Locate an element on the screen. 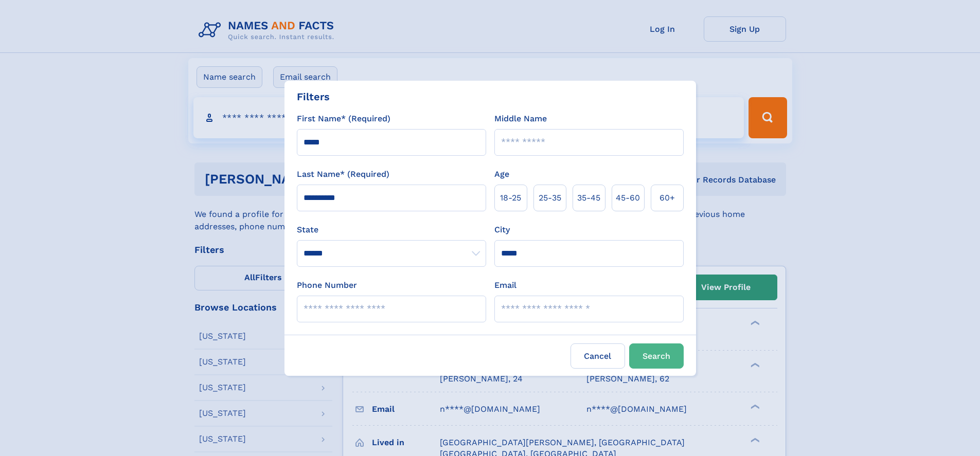  label: Cancel is located at coordinates (598, 356).